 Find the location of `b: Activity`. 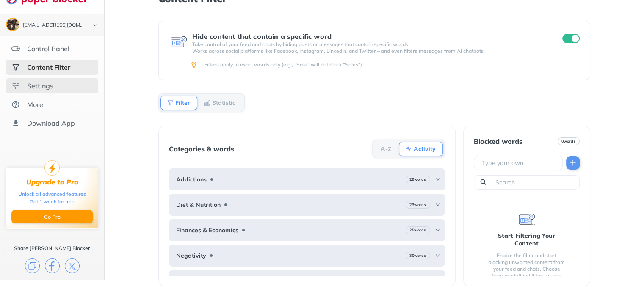

b: Activity is located at coordinates (425, 149).